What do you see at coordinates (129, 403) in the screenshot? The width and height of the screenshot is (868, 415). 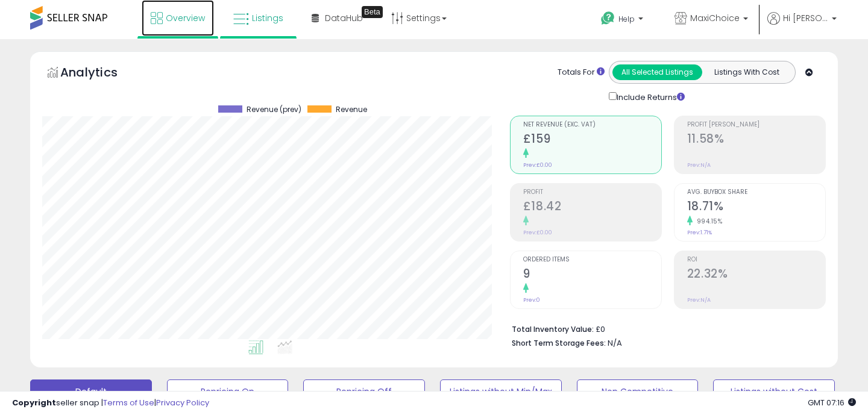 I see `a: Terms of Use` at bounding box center [129, 403].